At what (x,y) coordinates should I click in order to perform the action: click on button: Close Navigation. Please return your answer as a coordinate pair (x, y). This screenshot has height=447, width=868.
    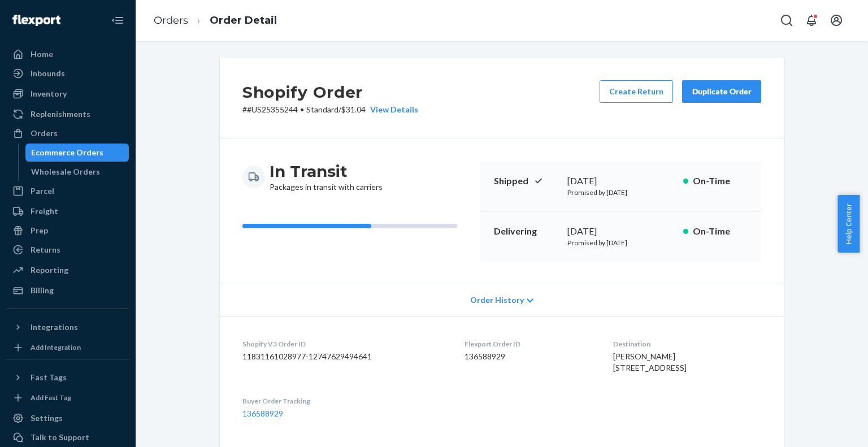
    Looking at the image, I should click on (118, 21).